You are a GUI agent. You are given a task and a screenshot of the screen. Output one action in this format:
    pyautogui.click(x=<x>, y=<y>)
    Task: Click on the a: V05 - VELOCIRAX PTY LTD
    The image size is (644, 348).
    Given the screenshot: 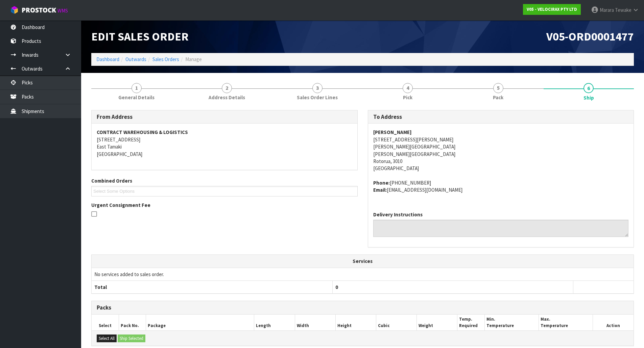 What is the action you would take?
    pyautogui.click(x=551, y=9)
    